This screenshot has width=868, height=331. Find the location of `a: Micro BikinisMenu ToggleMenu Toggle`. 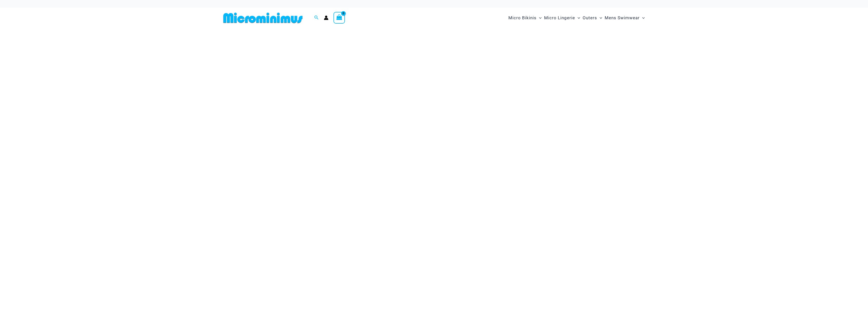

a: Micro BikinisMenu ToggleMenu Toggle is located at coordinates (525, 18).